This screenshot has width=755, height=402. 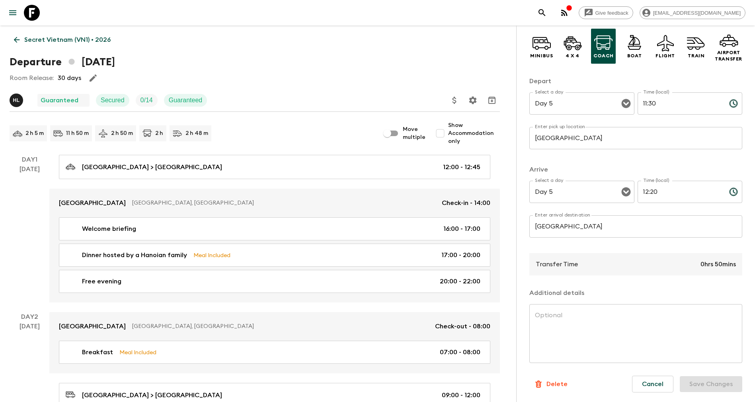 What do you see at coordinates (29, 317) in the screenshot?
I see `p: Day 2` at bounding box center [29, 317].